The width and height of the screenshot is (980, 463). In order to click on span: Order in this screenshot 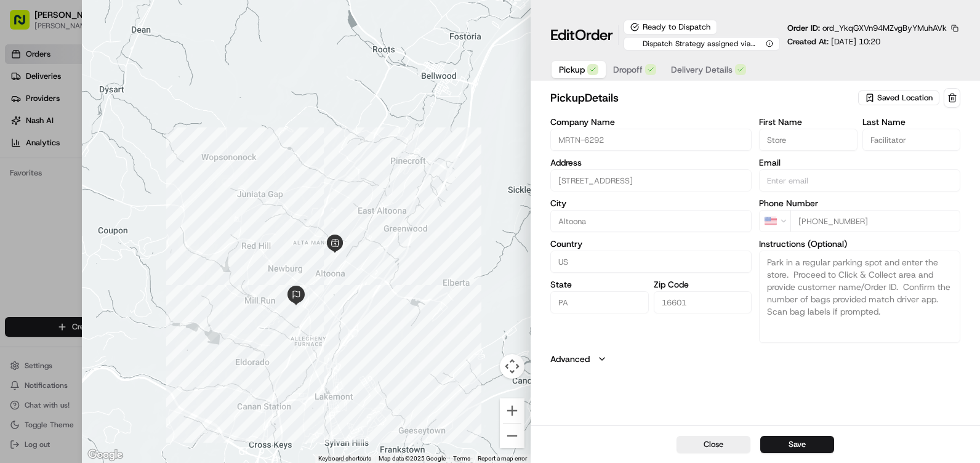, I will do `click(594, 35)`.